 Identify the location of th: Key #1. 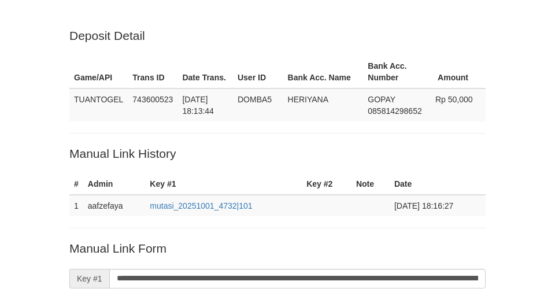
(223, 184).